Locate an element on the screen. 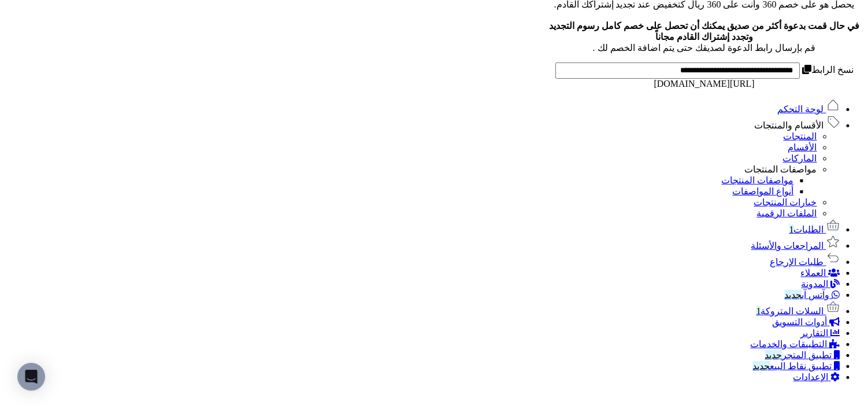  a: الأقسام is located at coordinates (802, 147).